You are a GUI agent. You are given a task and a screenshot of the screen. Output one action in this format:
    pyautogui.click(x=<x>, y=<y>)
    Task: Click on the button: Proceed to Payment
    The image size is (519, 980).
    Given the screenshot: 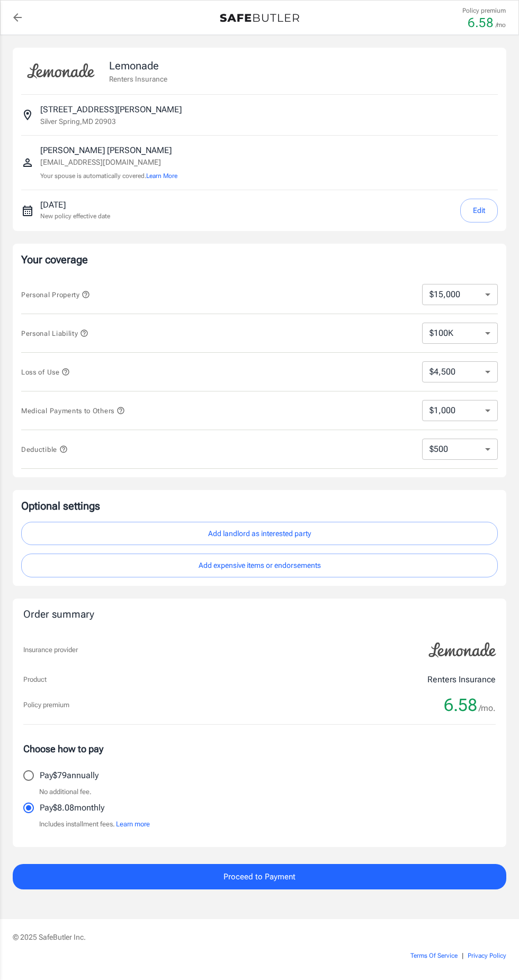 What is the action you would take?
    pyautogui.click(x=260, y=877)
    